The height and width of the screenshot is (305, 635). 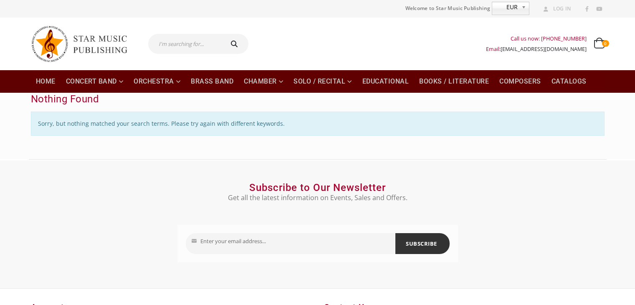 What do you see at coordinates (157, 81) in the screenshot?
I see `a: Orchestra` at bounding box center [157, 81].